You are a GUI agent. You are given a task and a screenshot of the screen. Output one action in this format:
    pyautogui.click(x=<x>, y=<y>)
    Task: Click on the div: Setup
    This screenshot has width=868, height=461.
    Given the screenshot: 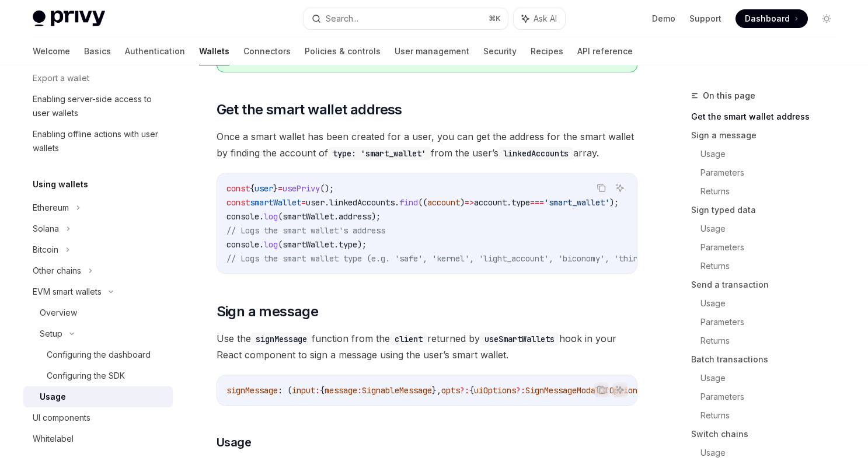 What is the action you would take?
    pyautogui.click(x=51, y=334)
    